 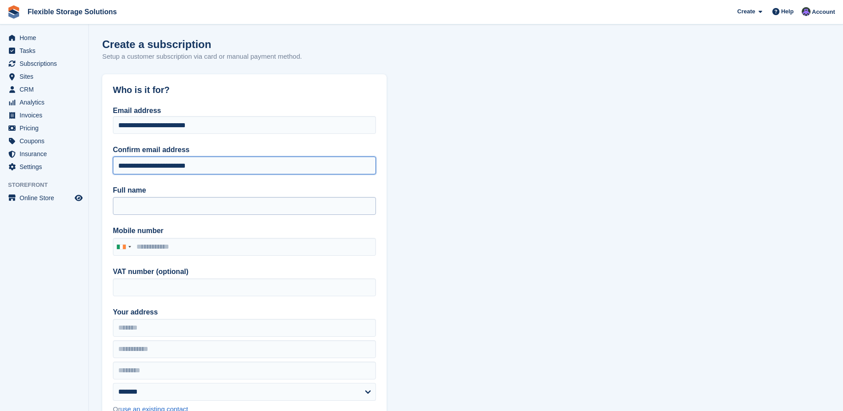 I want to click on span: Home, so click(x=46, y=38).